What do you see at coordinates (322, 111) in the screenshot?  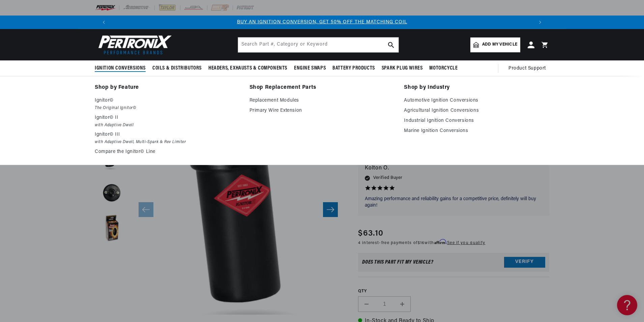 I see `a: Primary Wire Extension` at bounding box center [322, 111].